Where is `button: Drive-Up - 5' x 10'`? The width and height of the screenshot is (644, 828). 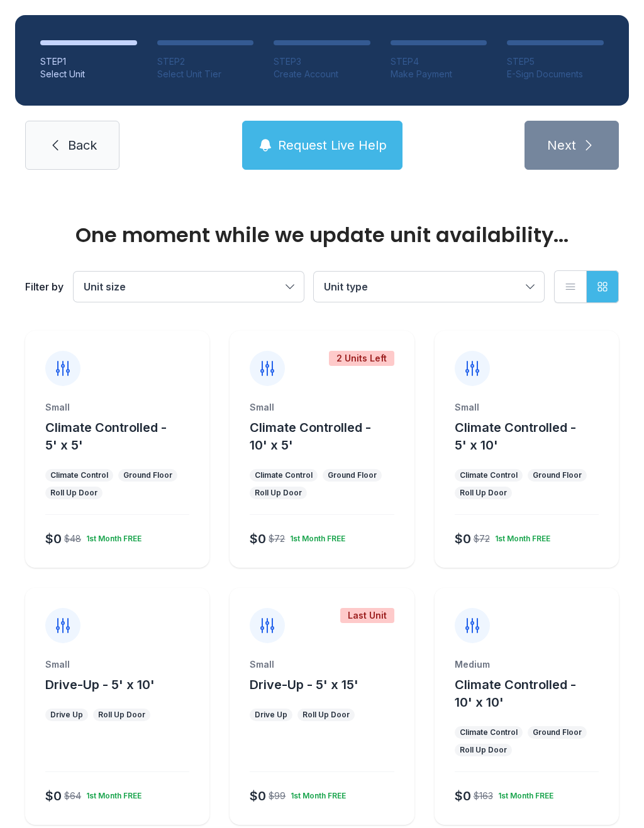 button: Drive-Up - 5' x 10' is located at coordinates (100, 685).